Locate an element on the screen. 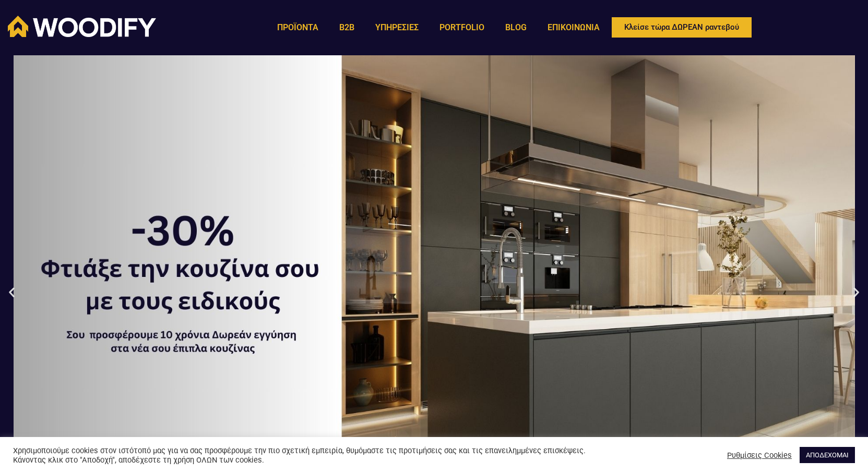  span: Κλείσε τώρα ΔΩΡΕΑΝ ραντεβού is located at coordinates (681, 27).